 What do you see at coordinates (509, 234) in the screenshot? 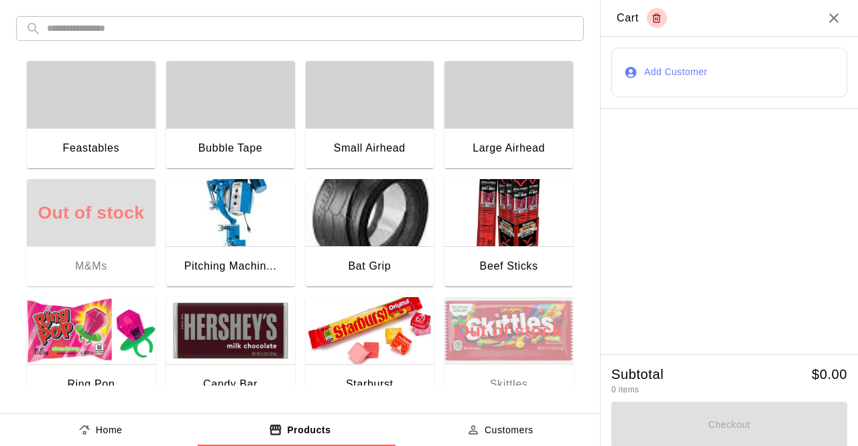
I see `button: Beef SticksBeef Sticks` at bounding box center [509, 234].